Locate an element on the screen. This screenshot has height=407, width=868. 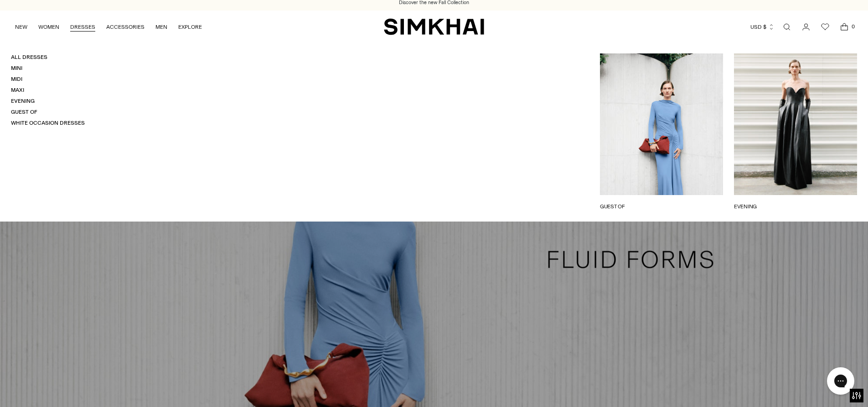
a: ACCESSORIES is located at coordinates (125, 27).